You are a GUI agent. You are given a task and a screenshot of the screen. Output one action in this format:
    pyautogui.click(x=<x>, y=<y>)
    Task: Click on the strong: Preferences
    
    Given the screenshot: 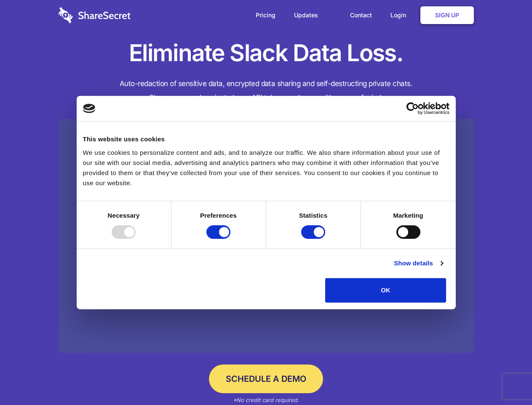 What is the action you would take?
    pyautogui.click(x=218, y=215)
    